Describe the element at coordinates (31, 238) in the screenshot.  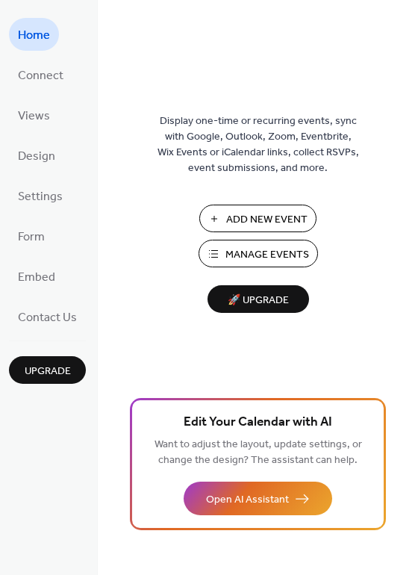
I see `span: Form` at that location.